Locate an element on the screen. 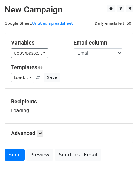  a: Untitled spreadsheet is located at coordinates (52, 23).